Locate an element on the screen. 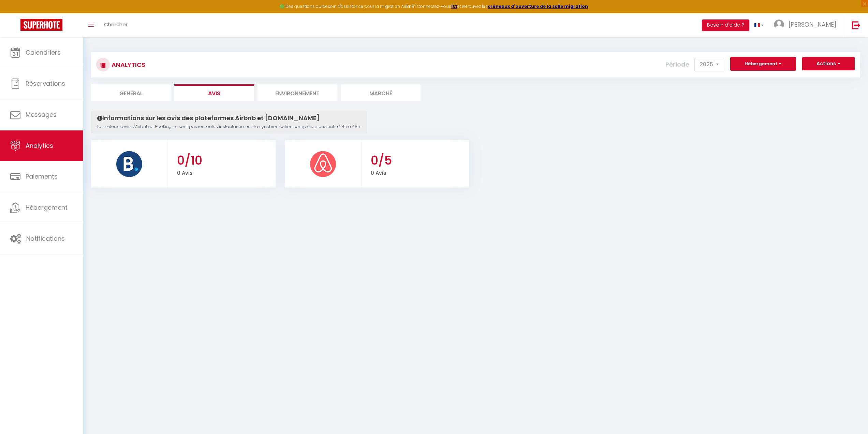 This screenshot has height=434, width=868. span: Messages is located at coordinates (41, 114).